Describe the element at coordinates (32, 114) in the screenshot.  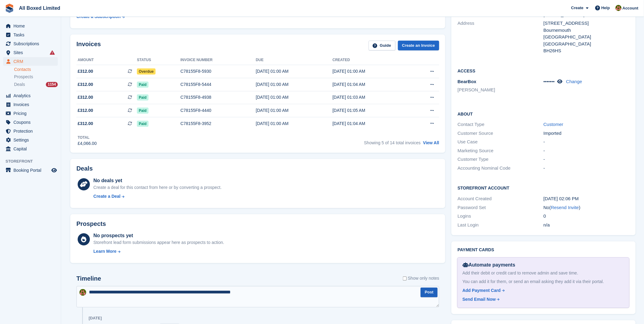
I see `span: Pricing` at that location.